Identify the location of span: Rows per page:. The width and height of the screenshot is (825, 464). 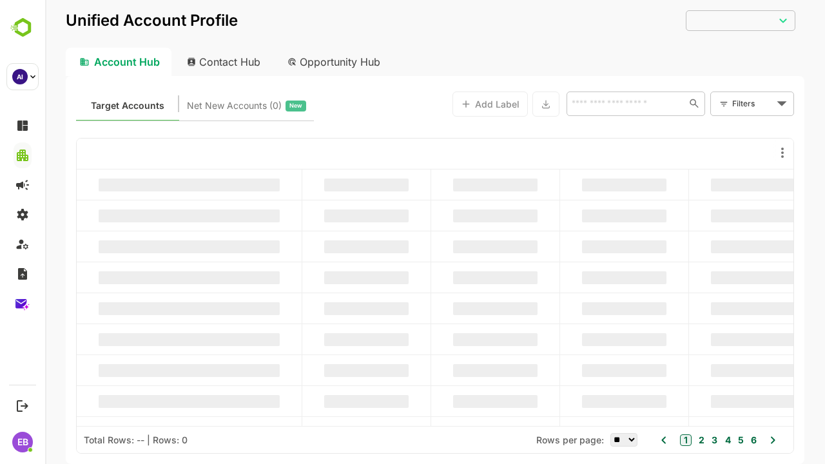
(525, 440).